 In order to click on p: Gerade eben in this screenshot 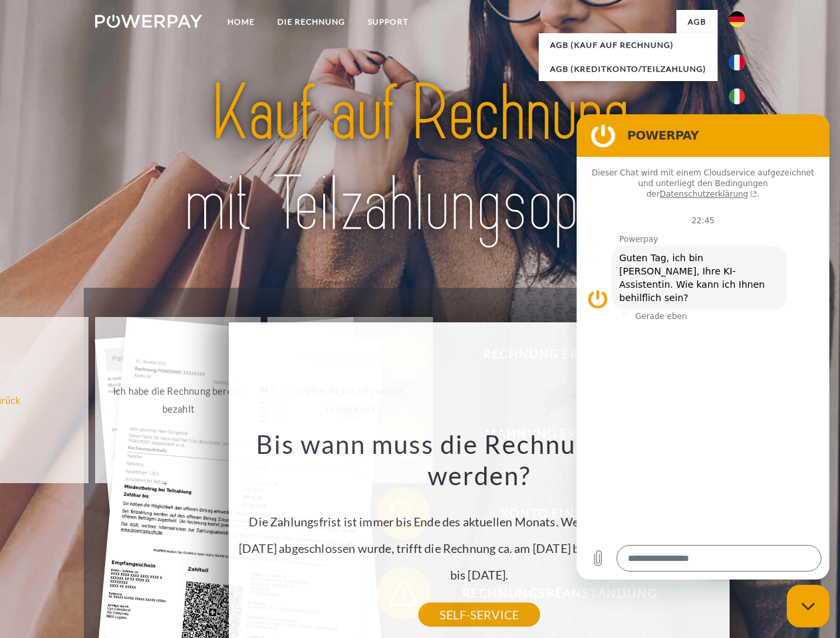, I will do `click(84, 202)`.